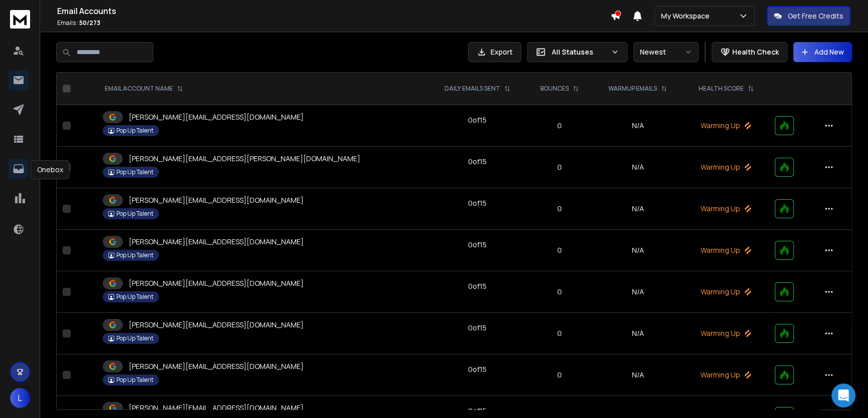  Describe the element at coordinates (750, 52) in the screenshot. I see `button: Health Check` at that location.